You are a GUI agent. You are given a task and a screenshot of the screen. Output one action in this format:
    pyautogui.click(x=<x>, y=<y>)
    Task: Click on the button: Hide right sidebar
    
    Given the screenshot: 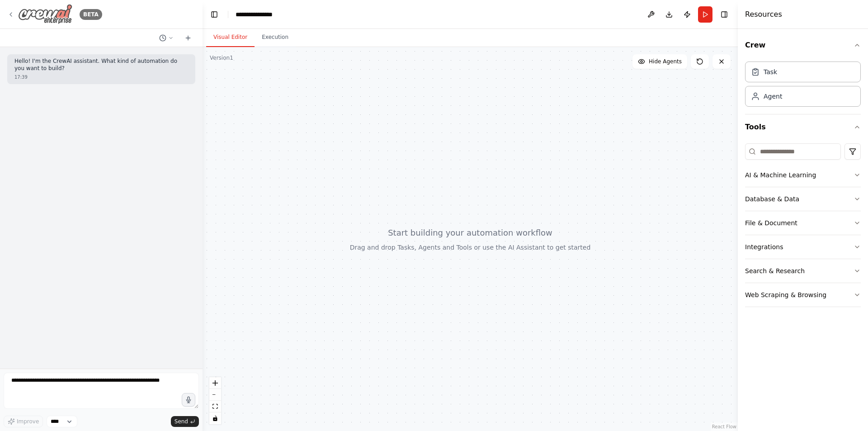 What is the action you would take?
    pyautogui.click(x=724, y=14)
    